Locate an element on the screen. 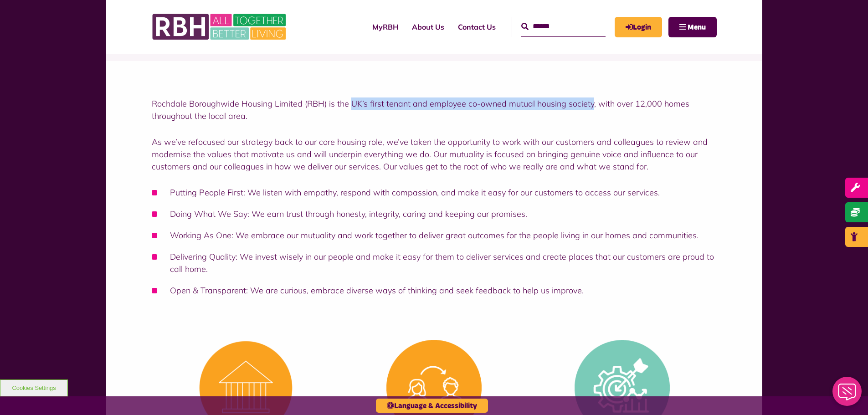  input: Search is located at coordinates (563, 26).